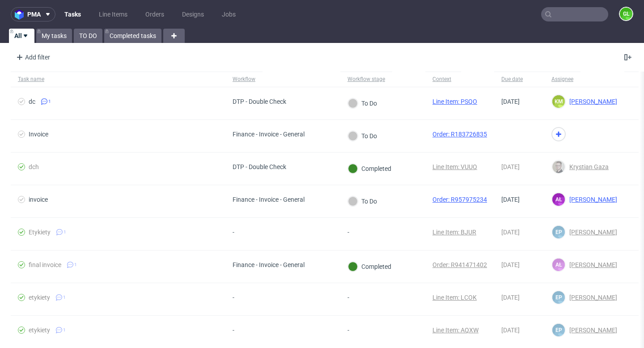  Describe the element at coordinates (118, 79) in the screenshot. I see `span: Task name` at that location.